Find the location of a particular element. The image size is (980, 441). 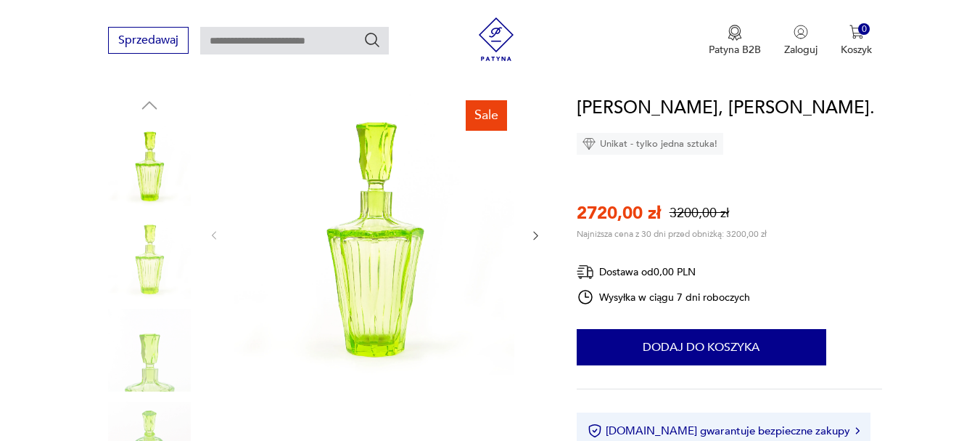

div: Wysyłka w ciągu 7 dni roboczych is located at coordinates (664, 297).